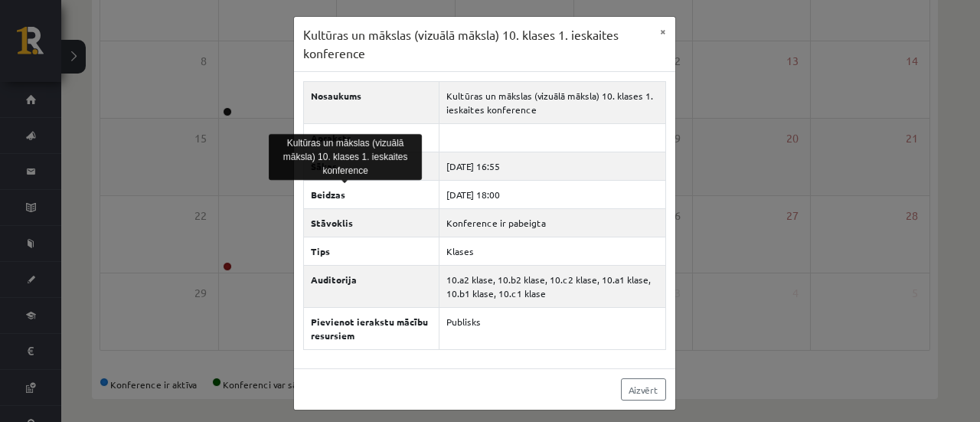  I want to click on th: Auditorija, so click(371, 287).